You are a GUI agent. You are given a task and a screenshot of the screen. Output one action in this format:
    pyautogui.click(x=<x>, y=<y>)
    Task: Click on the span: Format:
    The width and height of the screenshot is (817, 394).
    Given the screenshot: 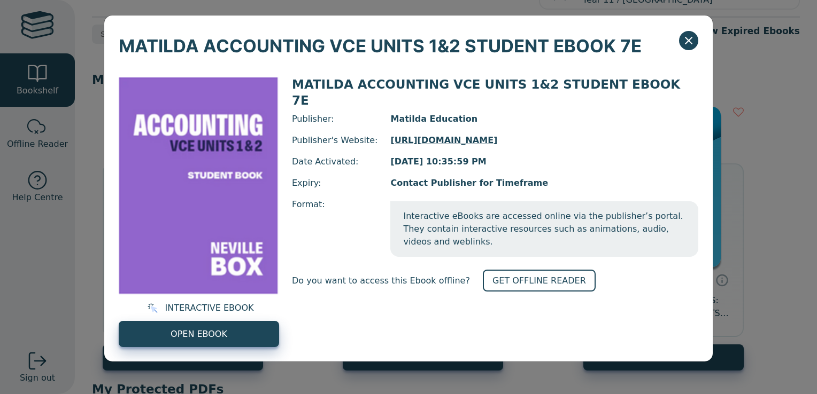 What is the action you would take?
    pyautogui.click(x=335, y=228)
    